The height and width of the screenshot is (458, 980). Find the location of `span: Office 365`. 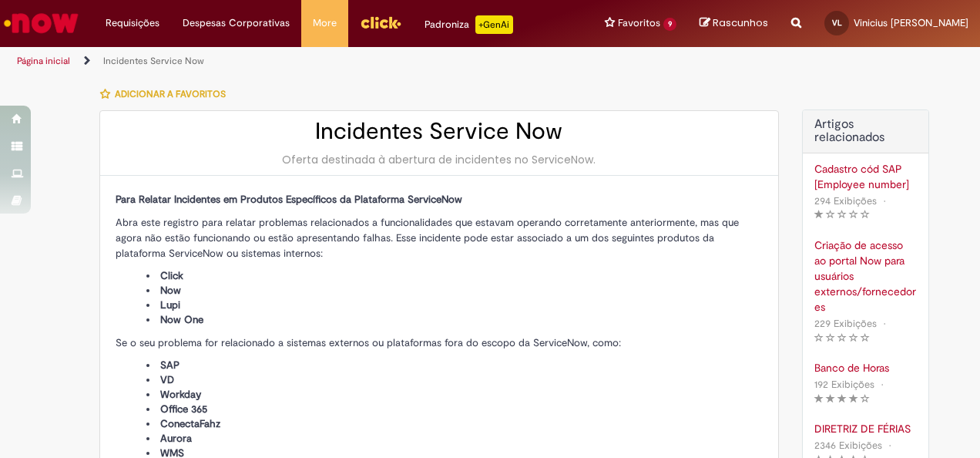

span: Office 365 is located at coordinates (184, 409).